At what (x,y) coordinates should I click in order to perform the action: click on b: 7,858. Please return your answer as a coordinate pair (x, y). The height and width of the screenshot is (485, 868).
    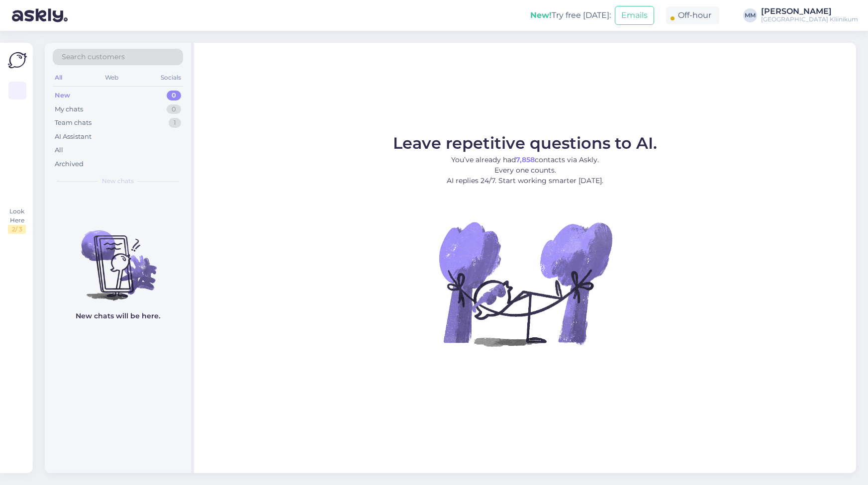
    Looking at the image, I should click on (525, 159).